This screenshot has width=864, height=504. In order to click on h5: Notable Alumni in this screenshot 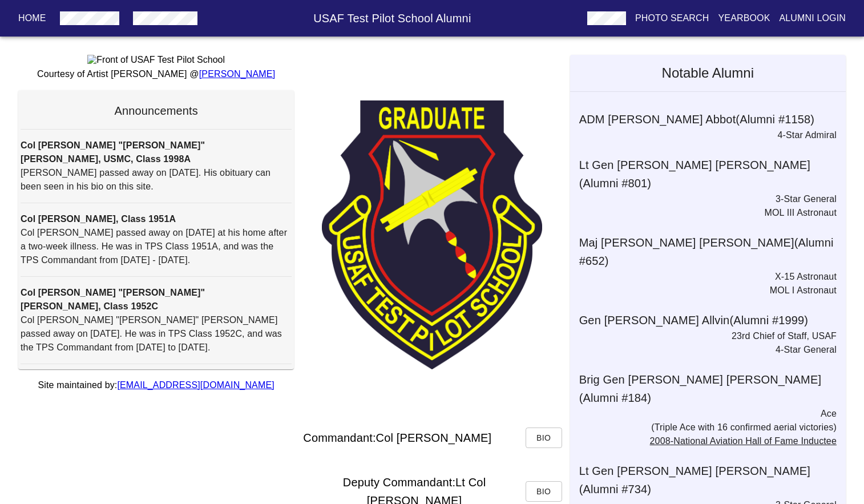, I will do `click(708, 73)`.